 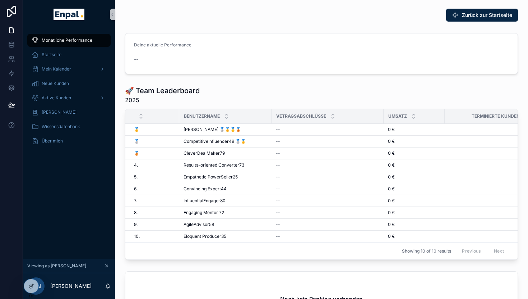 What do you see at coordinates (136, 165) in the screenshot?
I see `span: 4.` at bounding box center [136, 165].